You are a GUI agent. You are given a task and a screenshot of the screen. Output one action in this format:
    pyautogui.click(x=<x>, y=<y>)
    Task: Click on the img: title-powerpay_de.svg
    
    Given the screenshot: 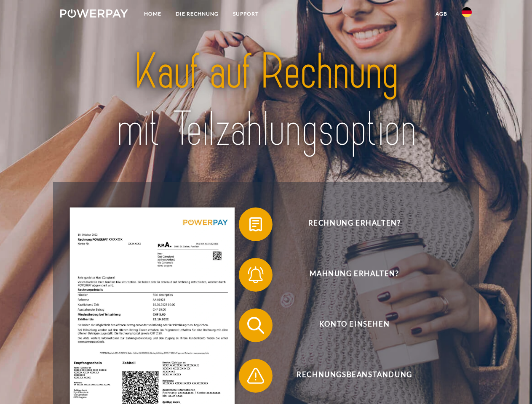 What is the action you would take?
    pyautogui.click(x=266, y=101)
    